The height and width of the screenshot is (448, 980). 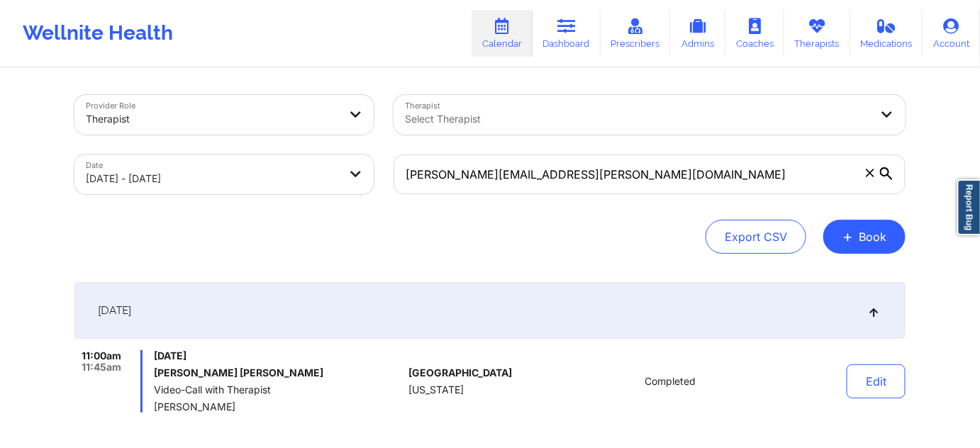 What do you see at coordinates (968, 207) in the screenshot?
I see `a: Report Bug` at bounding box center [968, 207].